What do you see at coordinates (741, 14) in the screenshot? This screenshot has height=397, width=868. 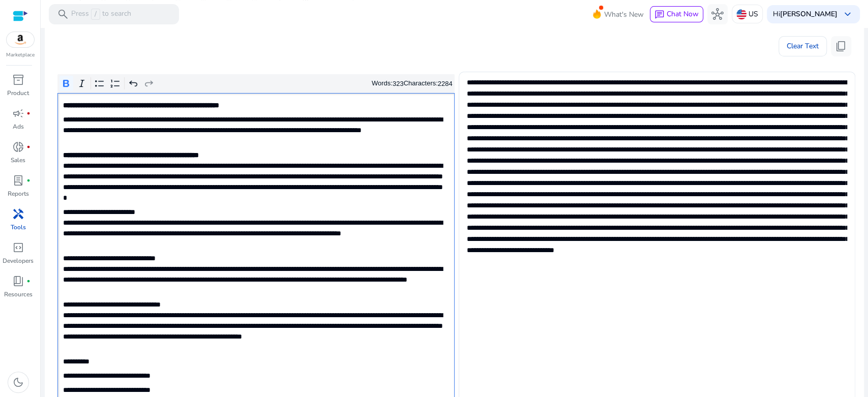 I see `img: us.svg` at bounding box center [741, 14].